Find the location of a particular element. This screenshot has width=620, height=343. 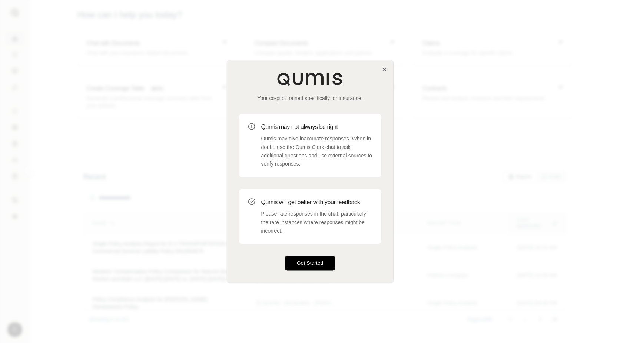

h3: Qumis may not always be right is located at coordinates (317, 127).